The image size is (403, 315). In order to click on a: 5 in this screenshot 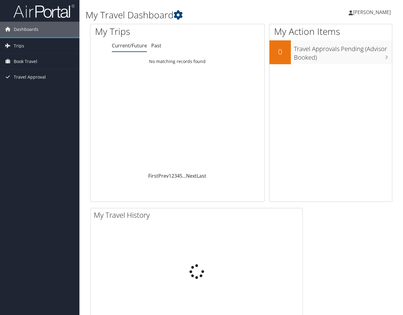, I will do `click(181, 176)`.